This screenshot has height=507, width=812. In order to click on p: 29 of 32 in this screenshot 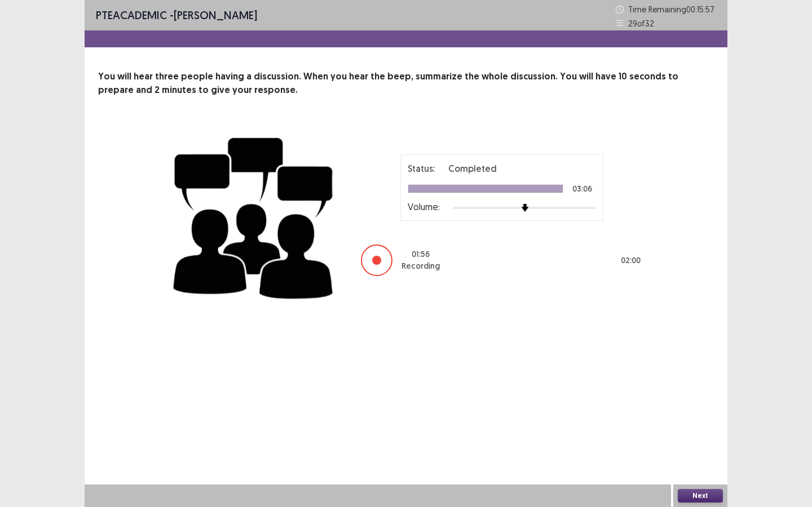, I will do `click(641, 23)`.